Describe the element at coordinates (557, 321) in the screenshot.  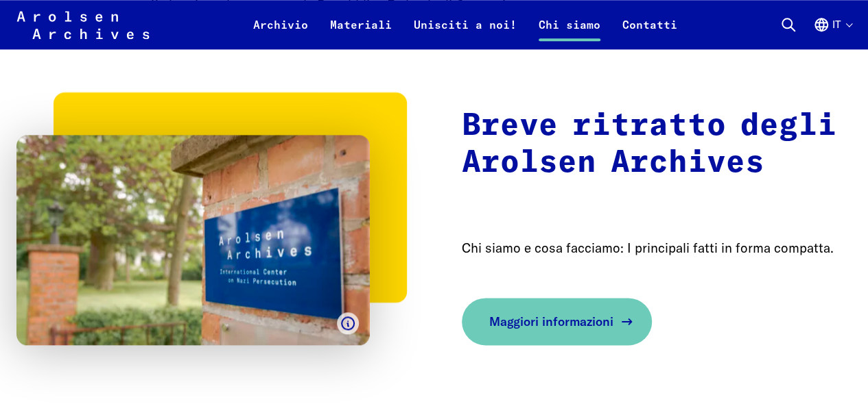
I see `a: Maggiori informazioni` at that location.